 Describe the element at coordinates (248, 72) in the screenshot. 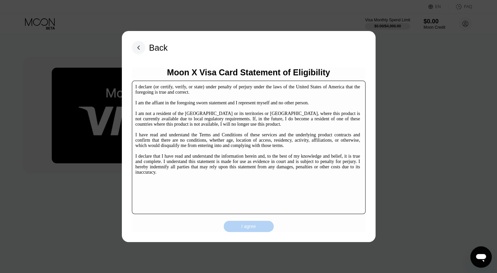

I see `div: Moon X Visa Card Statement of Eligibility` at that location.